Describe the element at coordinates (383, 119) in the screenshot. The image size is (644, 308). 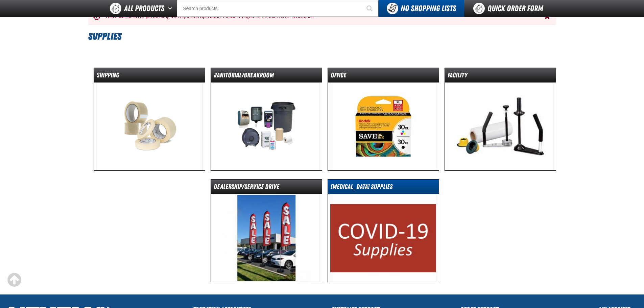
I see `a: Office` at that location.